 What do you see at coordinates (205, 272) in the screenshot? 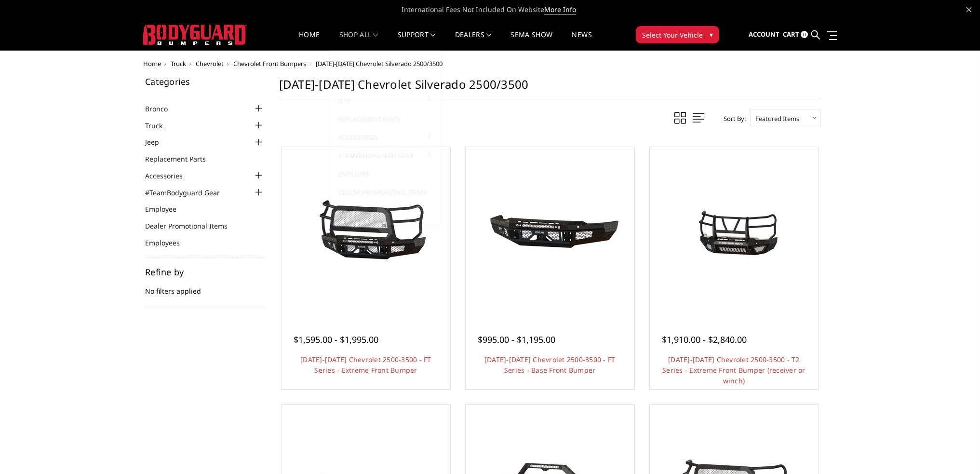
I see `h5: Refine by` at bounding box center [205, 272].